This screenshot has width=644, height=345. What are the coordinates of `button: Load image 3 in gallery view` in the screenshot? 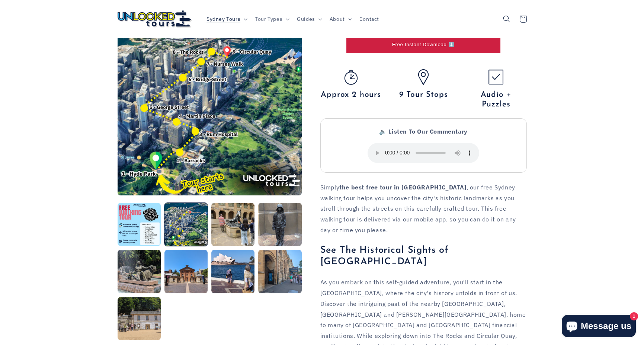 It's located at (233, 224).